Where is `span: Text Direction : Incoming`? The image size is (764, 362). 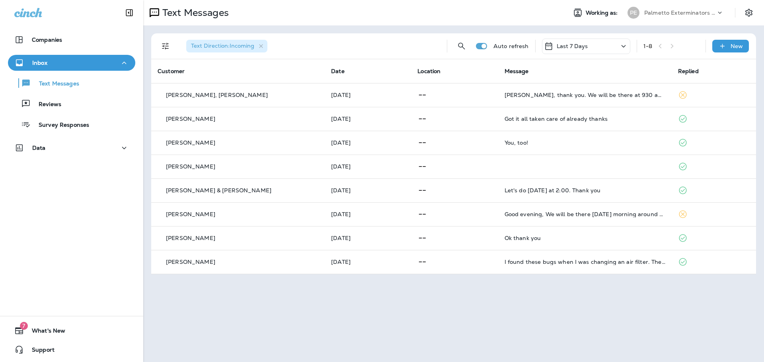 span: Text Direction : Incoming is located at coordinates (222, 46).